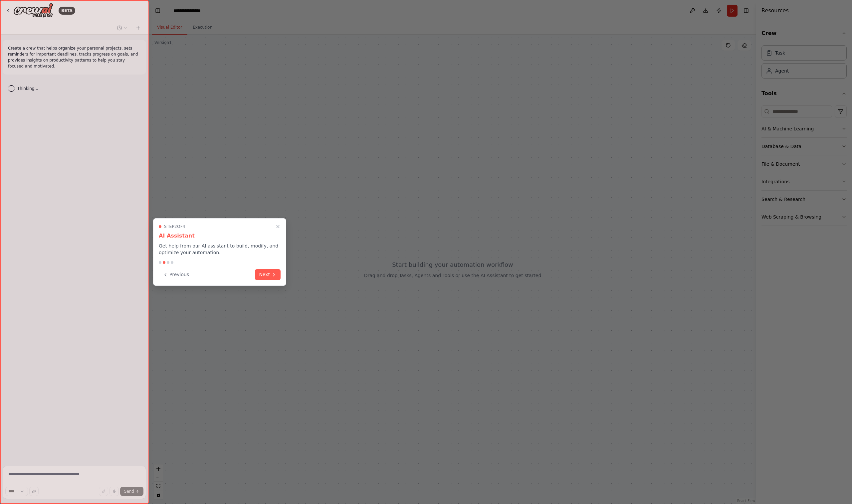  I want to click on span: Step 2 of 4, so click(175, 227).